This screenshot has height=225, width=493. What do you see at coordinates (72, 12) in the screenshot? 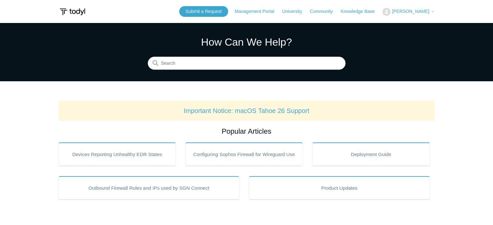
I see `img: Todyl Support Center Help Center home page` at bounding box center [72, 12].